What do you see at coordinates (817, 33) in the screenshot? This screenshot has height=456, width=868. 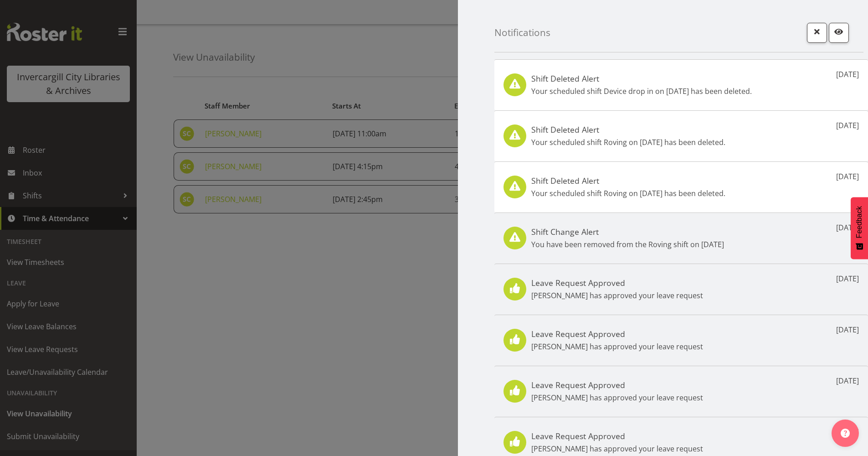 I see `button: Close` at bounding box center [817, 33].